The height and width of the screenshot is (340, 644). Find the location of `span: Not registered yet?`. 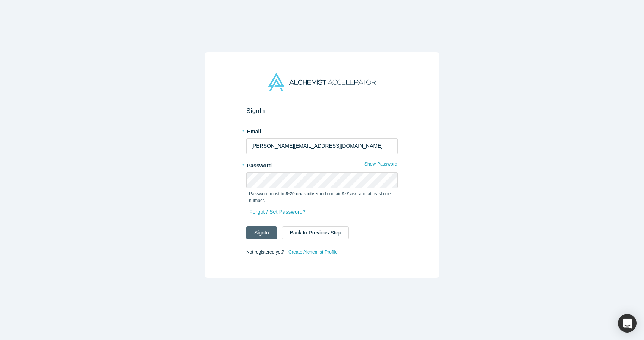

span: Not registered yet? is located at coordinates (265, 252).